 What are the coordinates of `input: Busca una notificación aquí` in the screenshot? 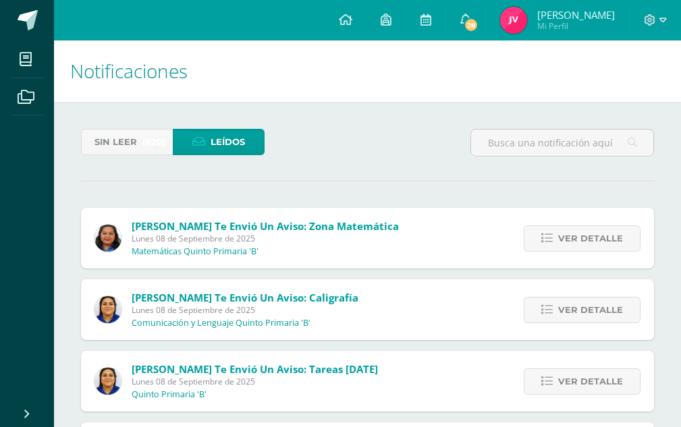 It's located at (562, 142).